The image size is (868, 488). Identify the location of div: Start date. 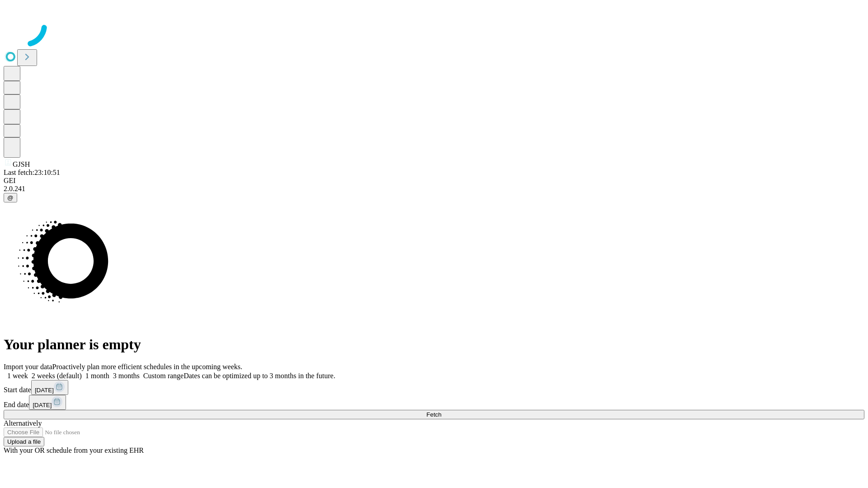
(434, 387).